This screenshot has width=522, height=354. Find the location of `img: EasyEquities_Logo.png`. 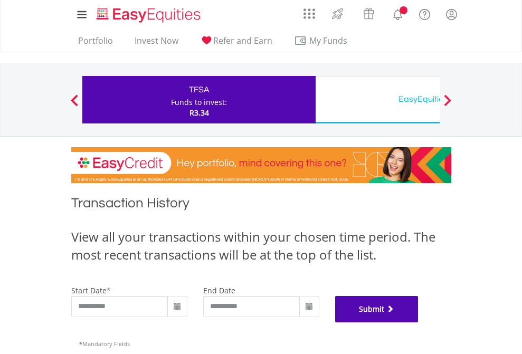

img: EasyEquities_Logo.png is located at coordinates (149, 15).